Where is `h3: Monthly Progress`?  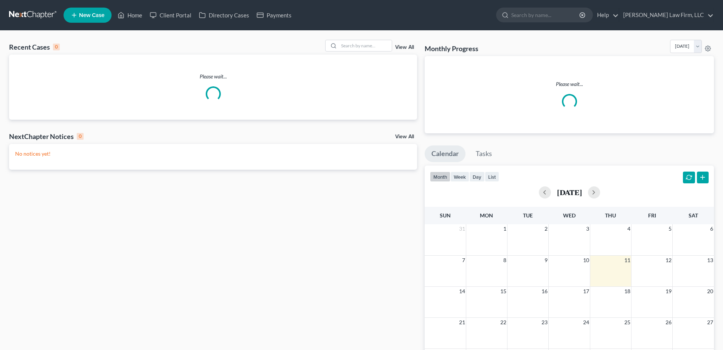 h3: Monthly Progress is located at coordinates (452, 48).